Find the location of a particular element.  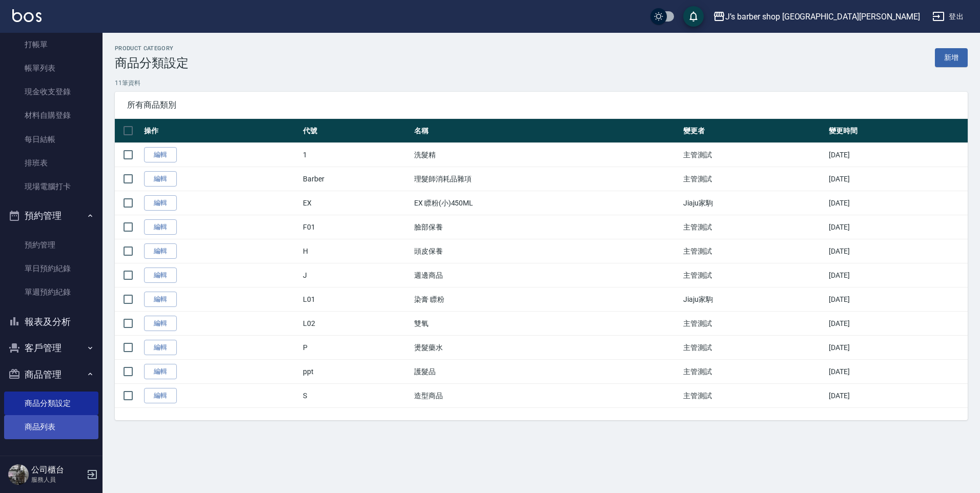

th: 變更時間 is located at coordinates (897, 130).